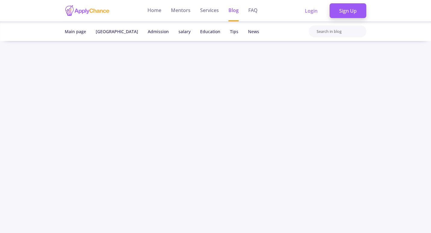 The image size is (431, 233). I want to click on input: Search in blog, so click(341, 31).